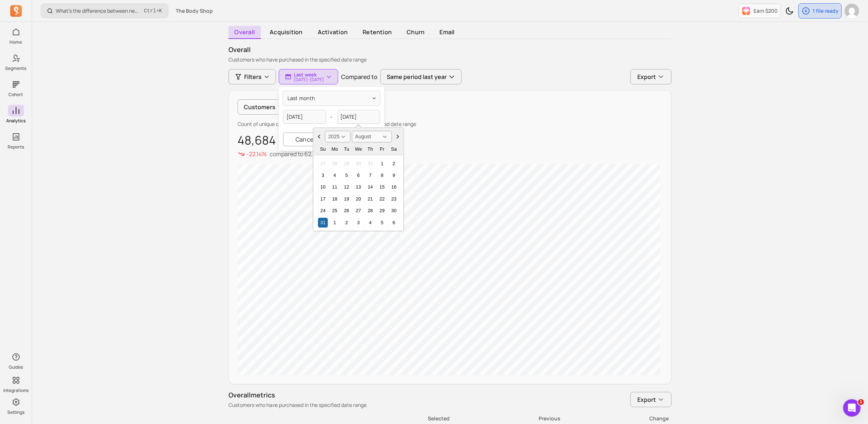 The height and width of the screenshot is (424, 868). Describe the element at coordinates (347, 222) in the screenshot. I see `div: Choose Tuesday, September 2nd, 2025` at that location.